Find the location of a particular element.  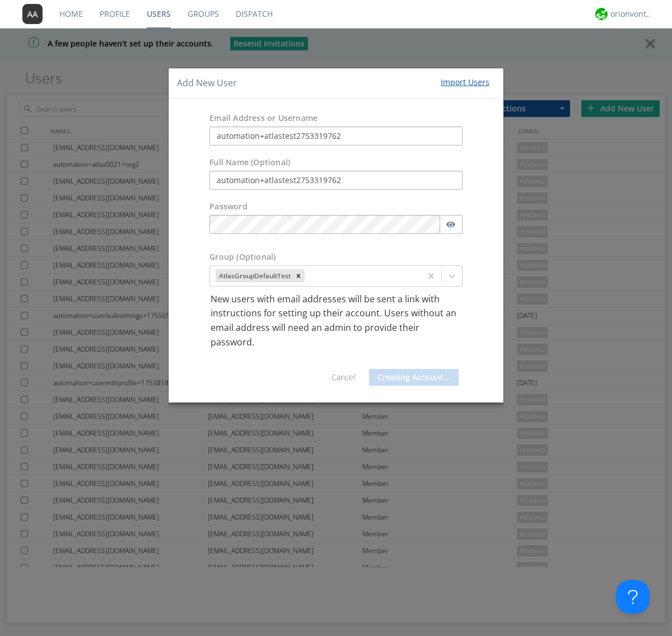

label: Group (Optional) is located at coordinates (242, 257).